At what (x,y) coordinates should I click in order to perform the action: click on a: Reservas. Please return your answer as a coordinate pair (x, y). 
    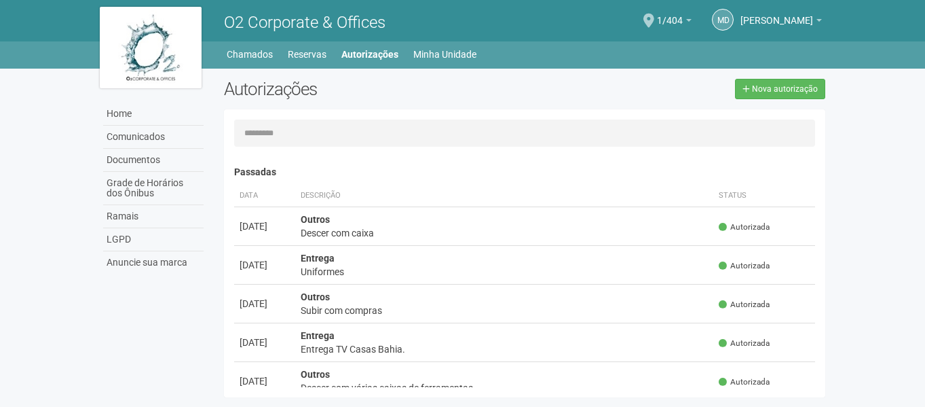
    Looking at the image, I should click on (307, 54).